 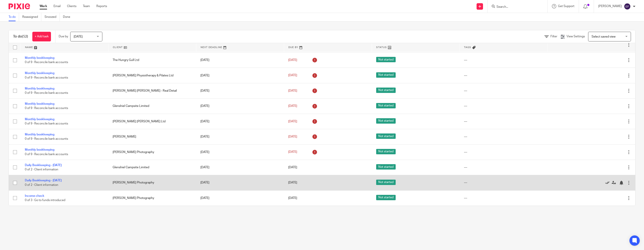 What do you see at coordinates (52, 17) in the screenshot?
I see `a: Snoozed` at bounding box center [52, 17].